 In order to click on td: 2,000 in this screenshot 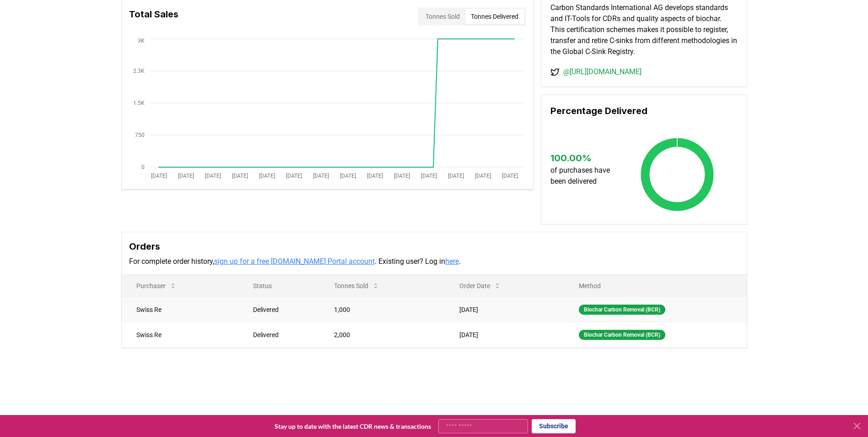, I will do `click(382, 334)`.